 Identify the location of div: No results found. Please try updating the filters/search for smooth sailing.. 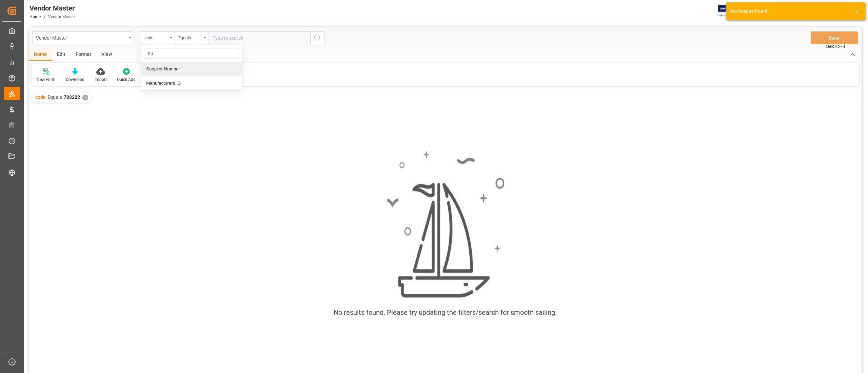
(445, 313).